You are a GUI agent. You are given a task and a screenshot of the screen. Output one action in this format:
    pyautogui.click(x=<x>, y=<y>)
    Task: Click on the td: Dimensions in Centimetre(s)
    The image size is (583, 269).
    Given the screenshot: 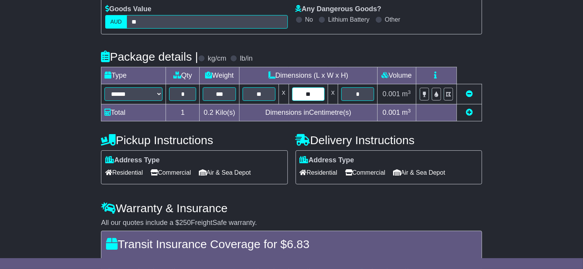 What is the action you would take?
    pyautogui.click(x=309, y=113)
    